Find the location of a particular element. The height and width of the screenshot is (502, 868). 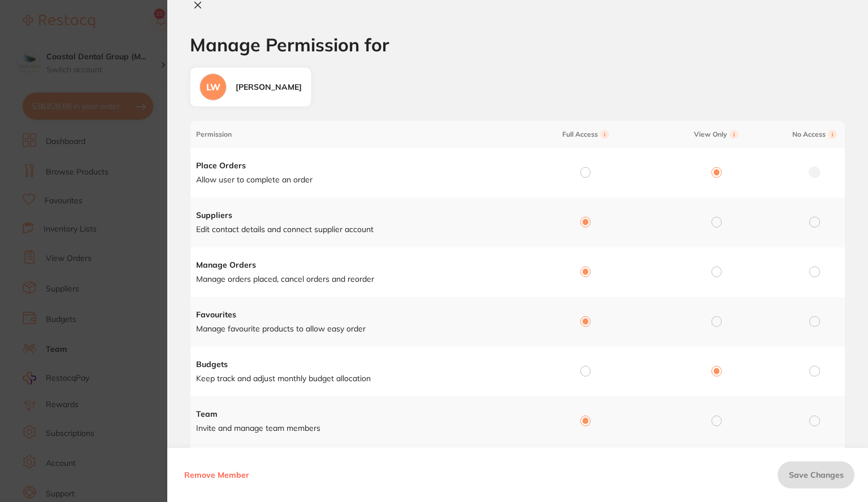

button: Remove Member is located at coordinates (216, 475).